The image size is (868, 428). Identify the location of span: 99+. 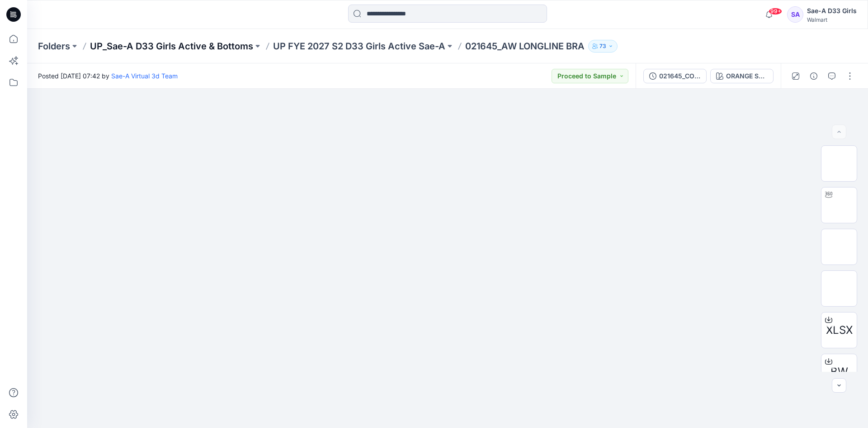
(776, 11).